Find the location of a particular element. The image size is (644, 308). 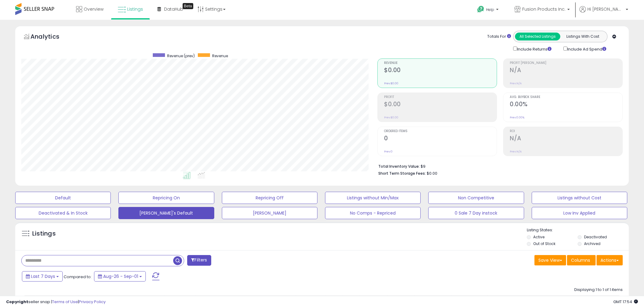

a: Privacy Policy is located at coordinates (92, 302).